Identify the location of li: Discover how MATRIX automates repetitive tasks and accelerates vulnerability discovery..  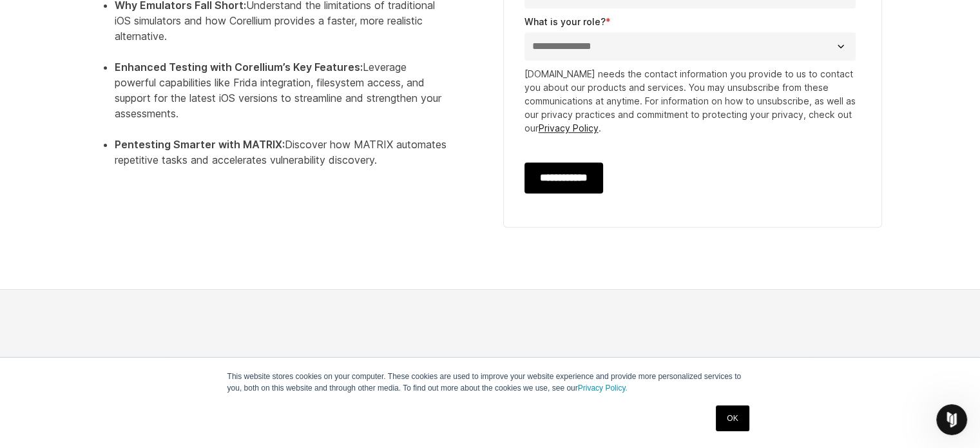
(280, 159).